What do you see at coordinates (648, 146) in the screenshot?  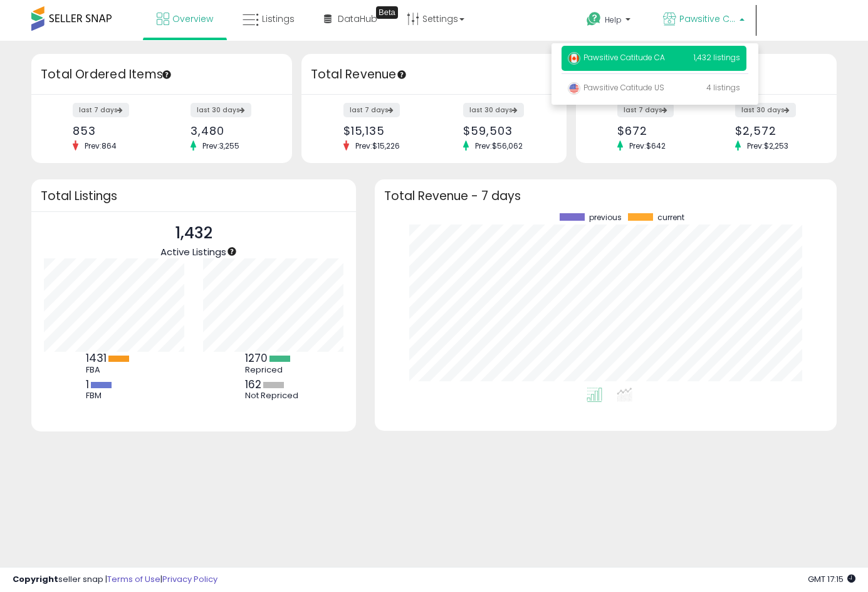 I see `span: Prev: $642` at bounding box center [648, 146].